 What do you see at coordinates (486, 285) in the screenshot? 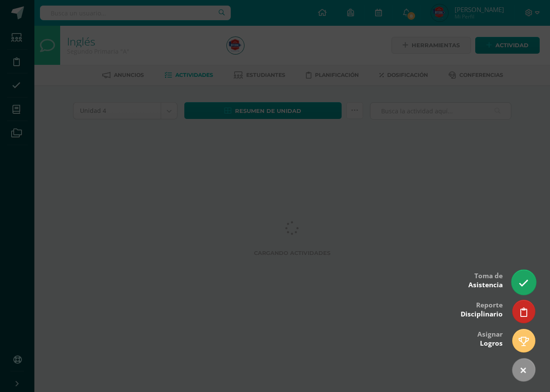
I see `span: Asistencia` at bounding box center [486, 285].